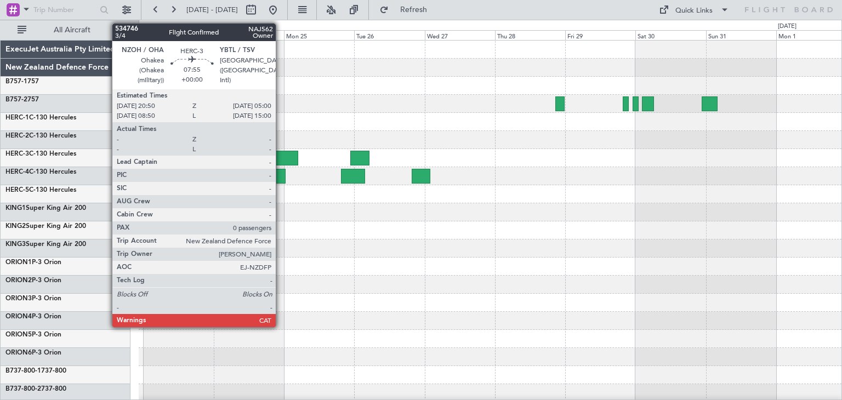  Describe the element at coordinates (16, 82) in the screenshot. I see `span: B757-1` at that location.